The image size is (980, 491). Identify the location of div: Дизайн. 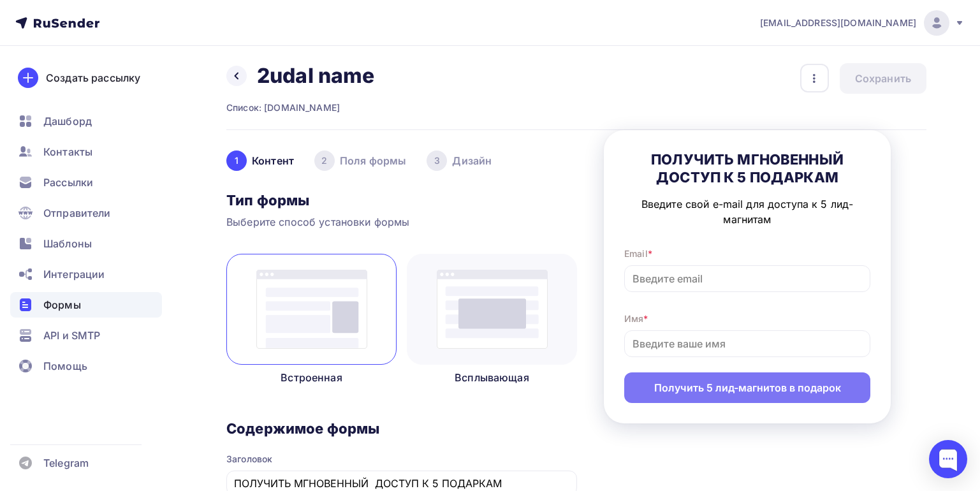
(459, 161).